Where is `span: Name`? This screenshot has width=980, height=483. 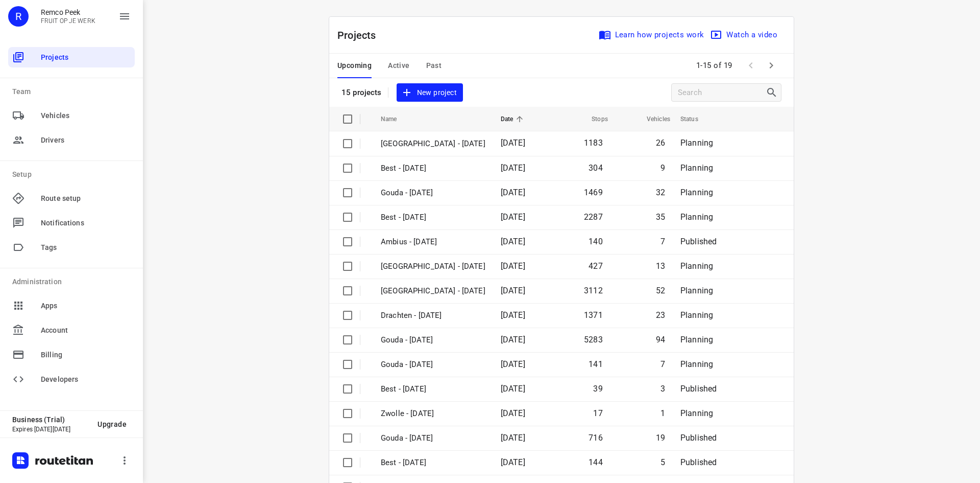
span: Name is located at coordinates (396, 119).